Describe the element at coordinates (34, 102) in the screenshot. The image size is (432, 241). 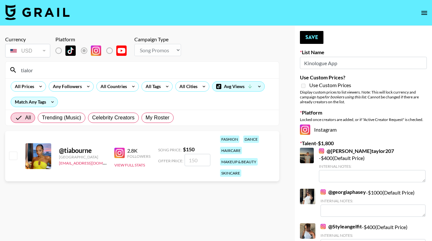
I see `div: Match Any Tags` at that location.